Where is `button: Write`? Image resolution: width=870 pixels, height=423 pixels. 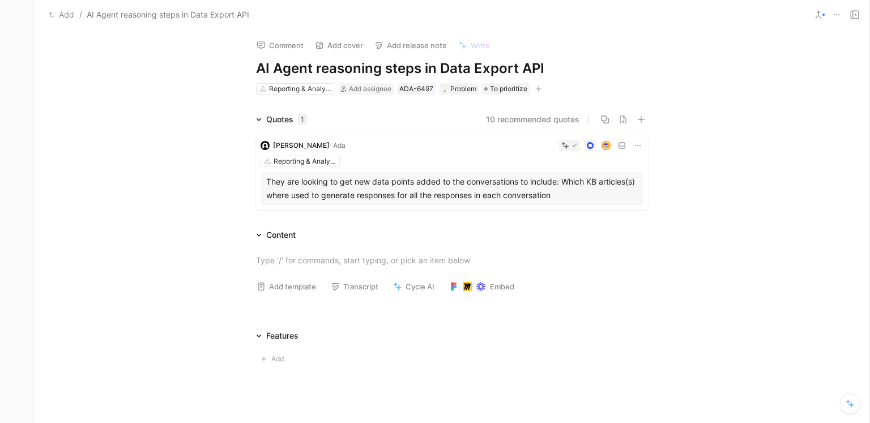
button: Write is located at coordinates (474, 45).